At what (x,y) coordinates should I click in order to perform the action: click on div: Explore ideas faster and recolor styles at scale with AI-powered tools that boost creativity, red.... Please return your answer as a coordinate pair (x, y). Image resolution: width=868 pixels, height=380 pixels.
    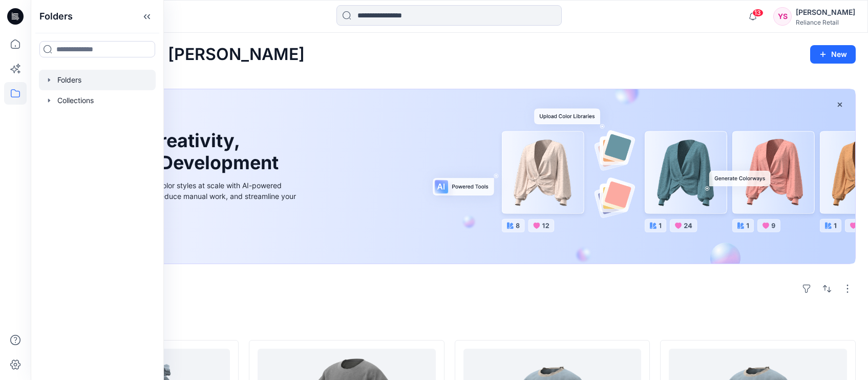
    Looking at the image, I should click on (183, 196).